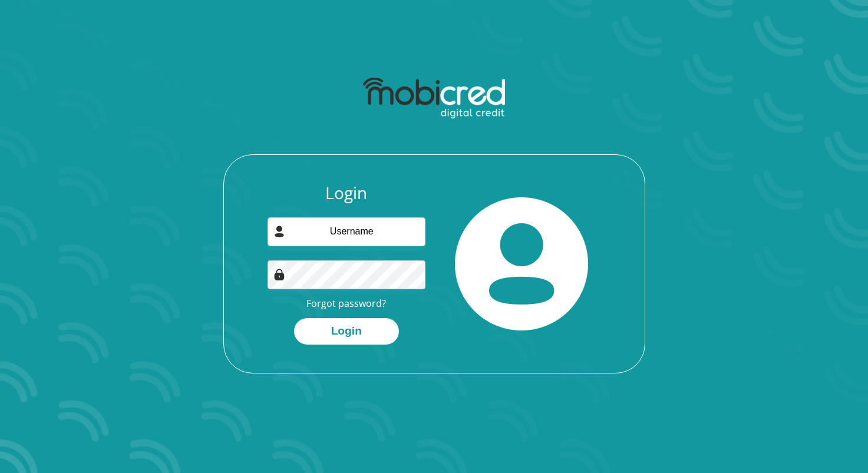 The width and height of the screenshot is (868, 473). What do you see at coordinates (347, 331) in the screenshot?
I see `button: Login` at bounding box center [347, 331].